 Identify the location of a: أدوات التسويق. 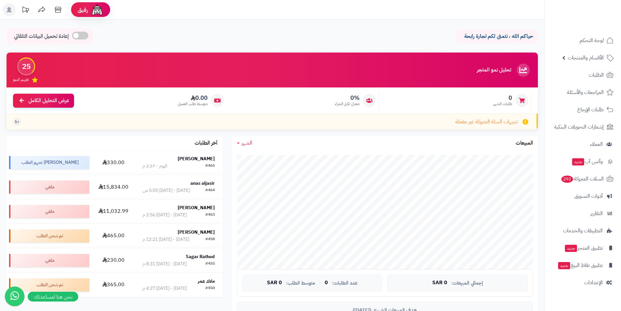
(583, 196).